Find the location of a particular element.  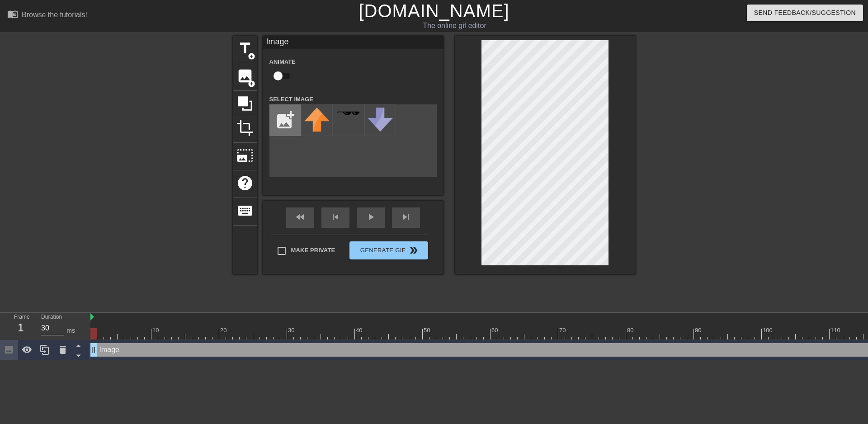

label: Animate is located at coordinates (283, 62).